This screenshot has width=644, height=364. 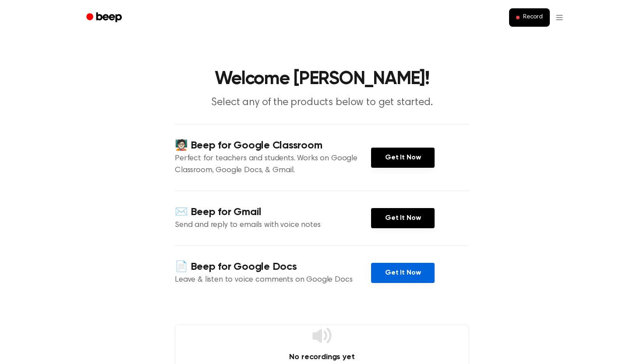 What do you see at coordinates (322, 102) in the screenshot?
I see `p: Select any of the products below to get started.` at bounding box center [322, 102].